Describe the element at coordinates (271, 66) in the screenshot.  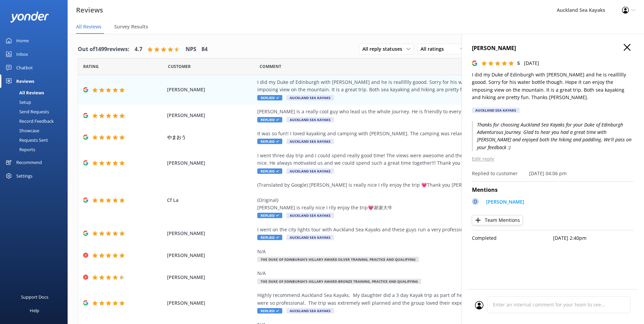
I see `span: Question` at that location.